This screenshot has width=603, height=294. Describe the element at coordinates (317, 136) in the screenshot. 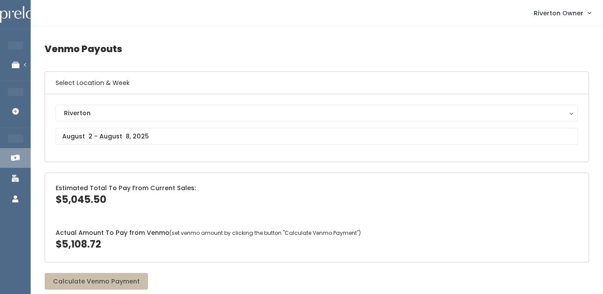

I see `input: August 2 - August 8, 2025` at that location.